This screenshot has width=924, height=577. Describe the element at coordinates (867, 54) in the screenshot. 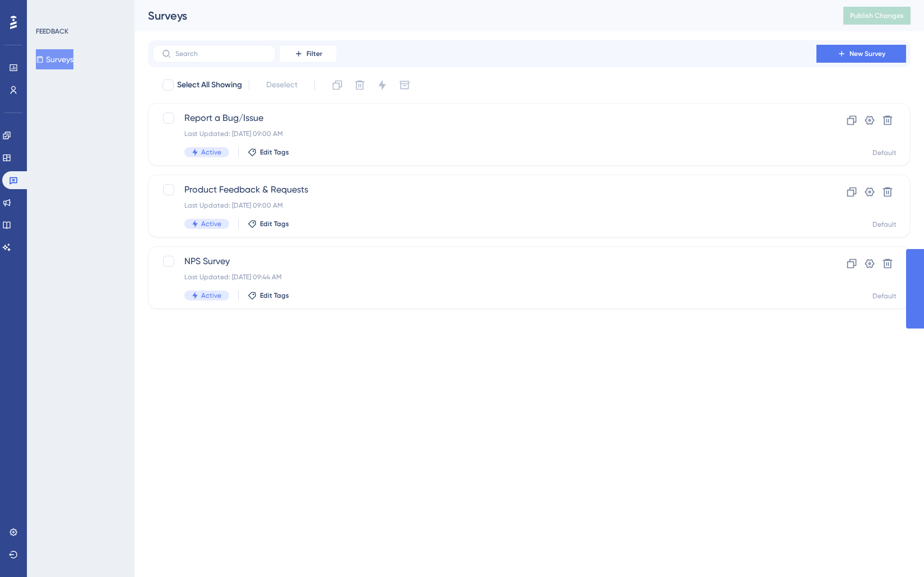

I see `span: New Survey` at that location.